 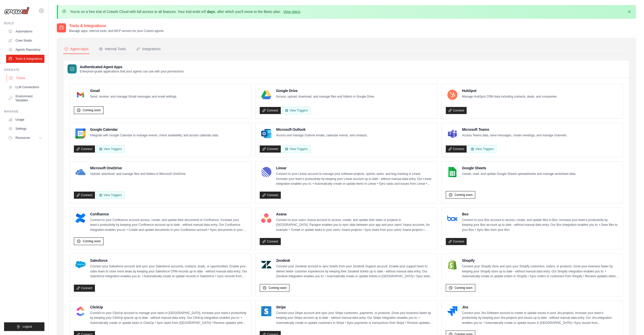 I want to click on h4: Box, so click(x=540, y=214).